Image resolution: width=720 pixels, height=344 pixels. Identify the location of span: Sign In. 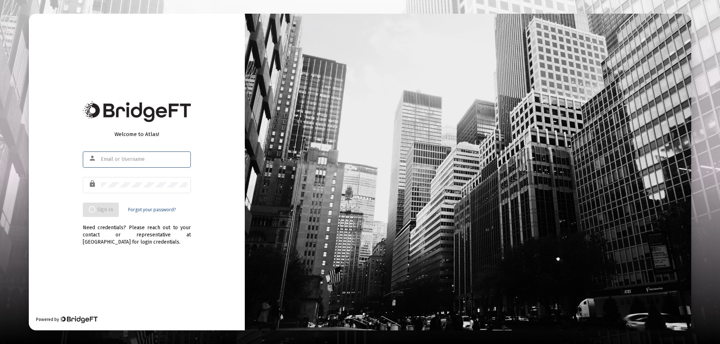
(101, 210).